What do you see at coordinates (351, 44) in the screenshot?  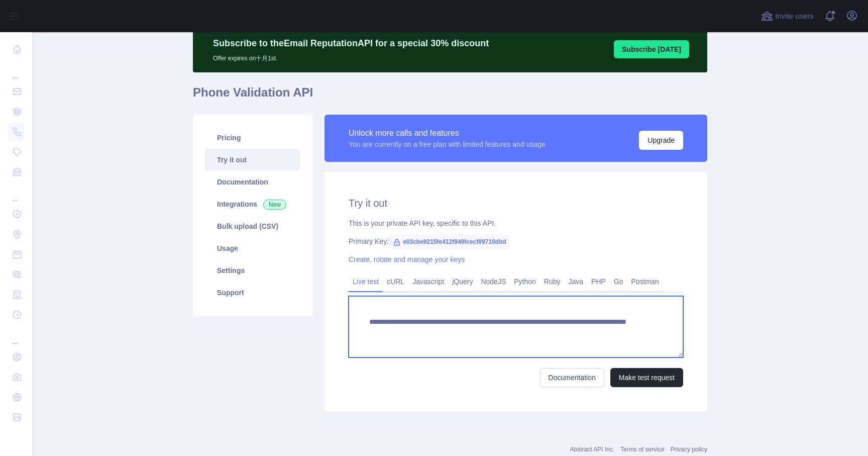 I see `p: Subscribe to the Email Reputation API for a special 30 % discount` at bounding box center [351, 44].